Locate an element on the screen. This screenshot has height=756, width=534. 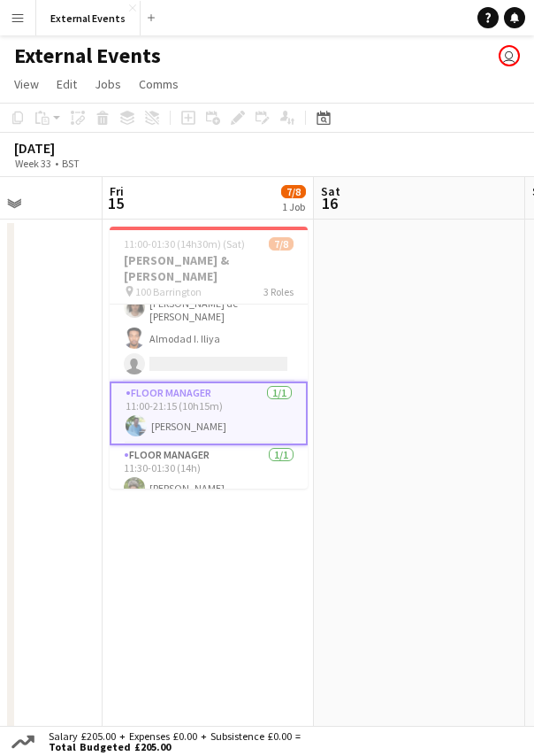
span: Comms is located at coordinates (159, 84).